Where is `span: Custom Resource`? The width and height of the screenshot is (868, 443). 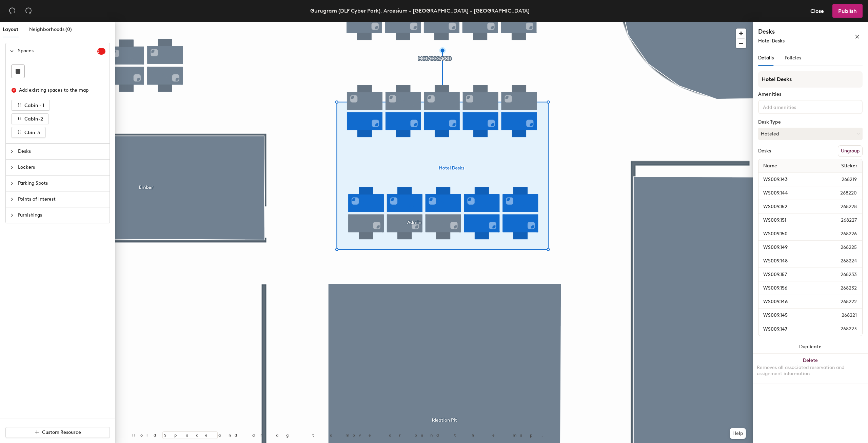
span: Custom Resource is located at coordinates (62, 432).